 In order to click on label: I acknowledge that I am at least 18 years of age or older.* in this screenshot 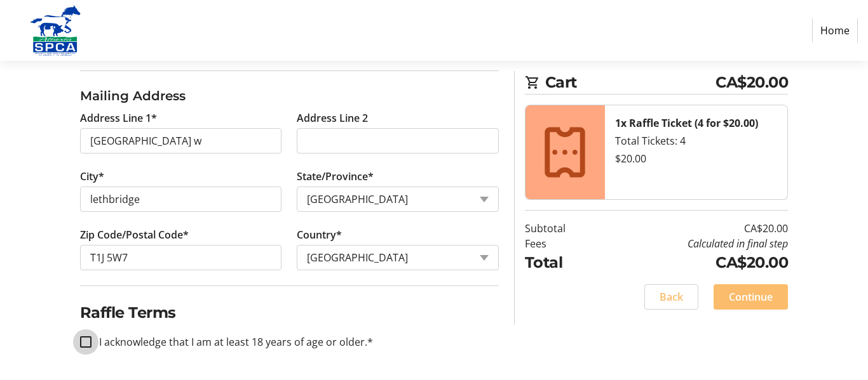, I will do `click(232, 342)`.